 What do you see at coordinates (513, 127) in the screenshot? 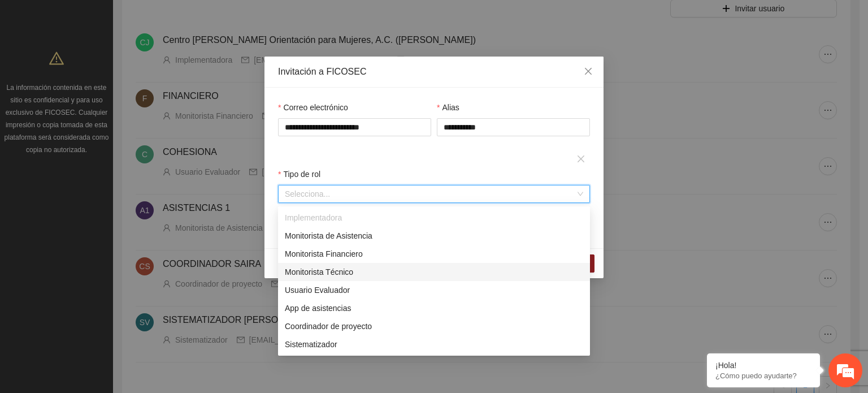
I see `input: Alias` at bounding box center [513, 127].